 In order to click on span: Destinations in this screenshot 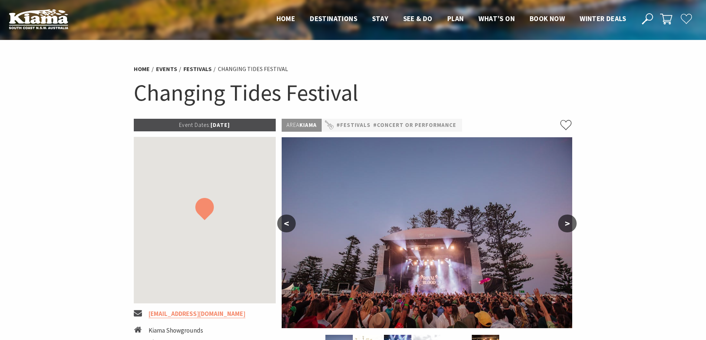, I will do `click(333, 19)`.